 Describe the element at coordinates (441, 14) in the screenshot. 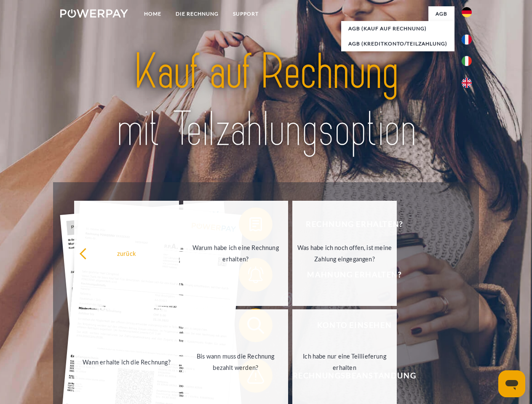

I see `a: agb` at that location.